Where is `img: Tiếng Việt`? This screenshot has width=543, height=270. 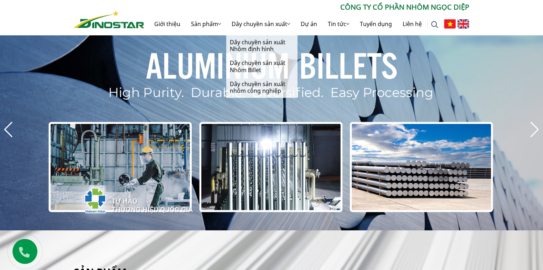
img: Tiếng Việt is located at coordinates (450, 24).